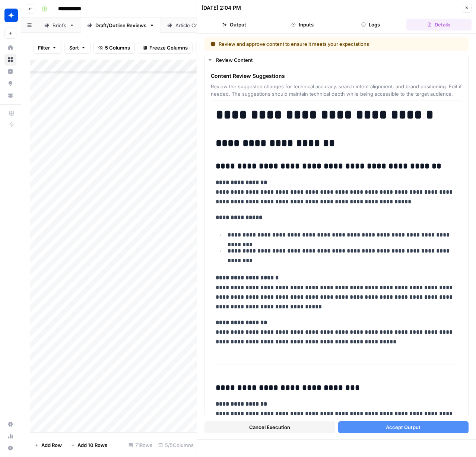 This screenshot has height=457, width=476. I want to click on div: Draft/Outline Reviews, so click(121, 25).